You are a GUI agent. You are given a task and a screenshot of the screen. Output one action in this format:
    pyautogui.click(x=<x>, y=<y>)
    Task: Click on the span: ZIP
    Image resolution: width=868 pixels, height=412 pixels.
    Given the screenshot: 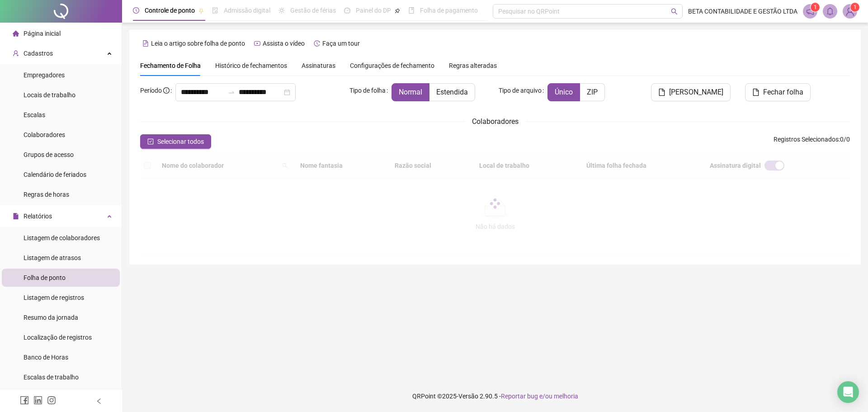 What is the action you would take?
    pyautogui.click(x=592, y=92)
    